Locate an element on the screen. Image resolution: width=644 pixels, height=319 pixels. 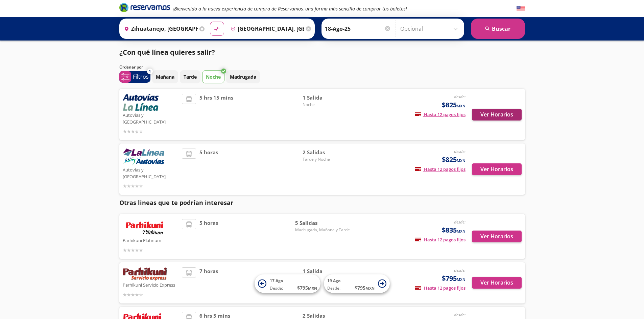
span: $795 is located at coordinates (453, 279).